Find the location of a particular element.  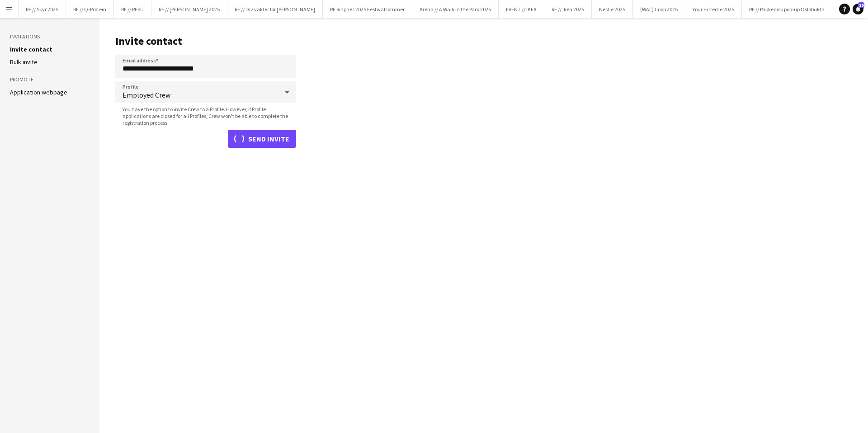

button: Your Extreme 2025 is located at coordinates (714, 9).